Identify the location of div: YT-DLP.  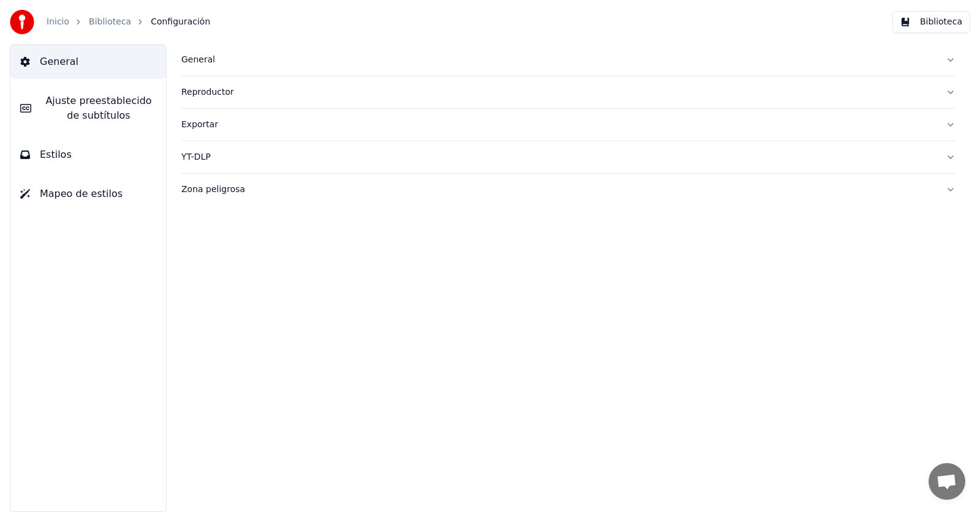
(559, 157).